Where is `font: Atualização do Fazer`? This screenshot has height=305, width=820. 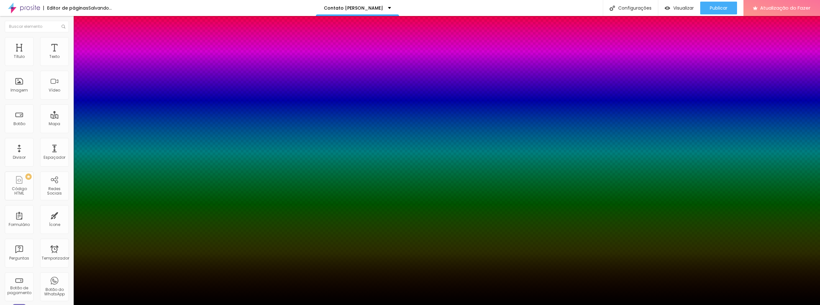 font: Atualização do Fazer is located at coordinates (785, 8).